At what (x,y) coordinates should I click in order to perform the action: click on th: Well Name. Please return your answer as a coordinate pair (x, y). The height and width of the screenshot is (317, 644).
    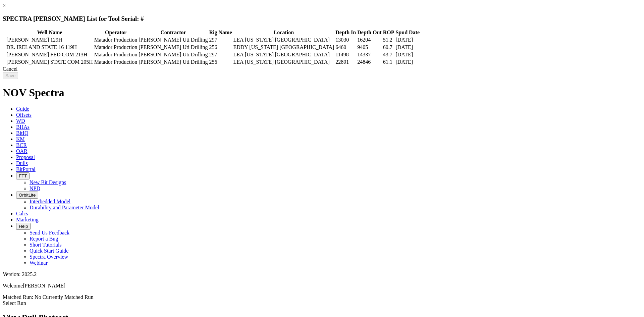
    Looking at the image, I should click on (50, 33).